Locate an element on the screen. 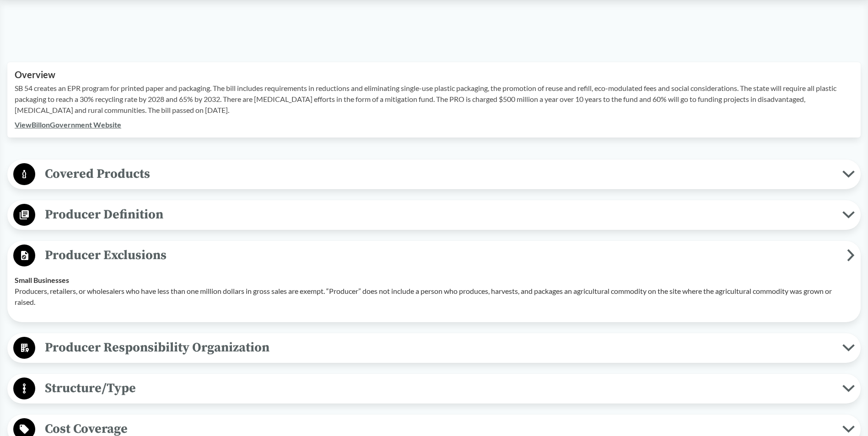 This screenshot has height=436, width=868. button: Covered Products is located at coordinates (434, 174).